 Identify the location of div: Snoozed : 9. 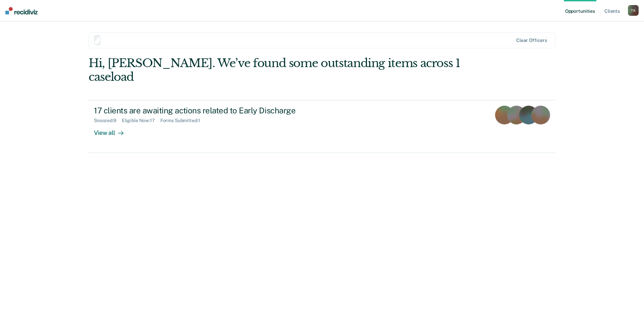
(108, 120).